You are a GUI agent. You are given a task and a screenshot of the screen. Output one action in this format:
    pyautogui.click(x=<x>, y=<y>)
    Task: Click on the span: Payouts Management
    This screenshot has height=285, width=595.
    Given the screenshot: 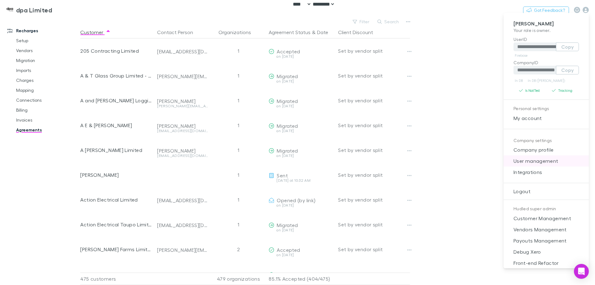 What is the action you would take?
    pyautogui.click(x=546, y=240)
    